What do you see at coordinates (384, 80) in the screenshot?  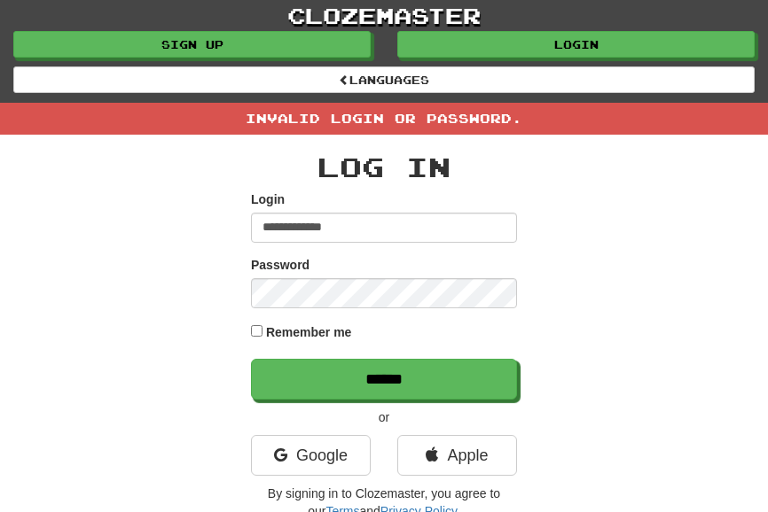 I see `a: Languages` at bounding box center [384, 80].